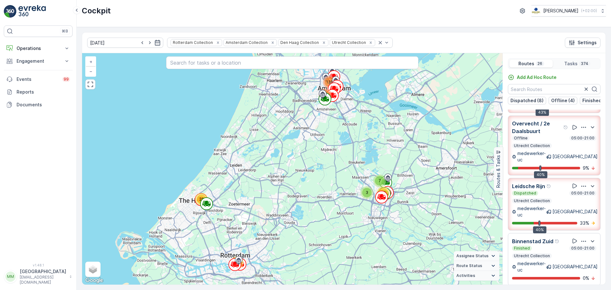 Image resolution: width=611 pixels, height=290 pixels. I want to click on p: Dispatched, so click(525, 193).